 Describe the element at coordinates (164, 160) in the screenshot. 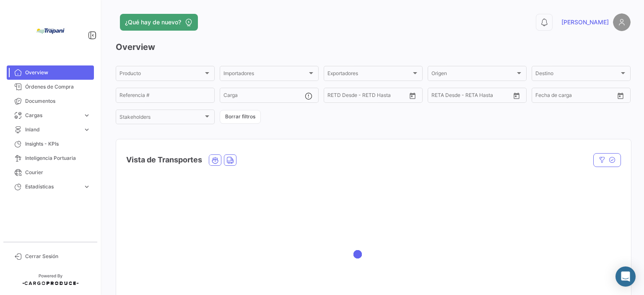

I see `h4: Vista de Transportes` at that location.